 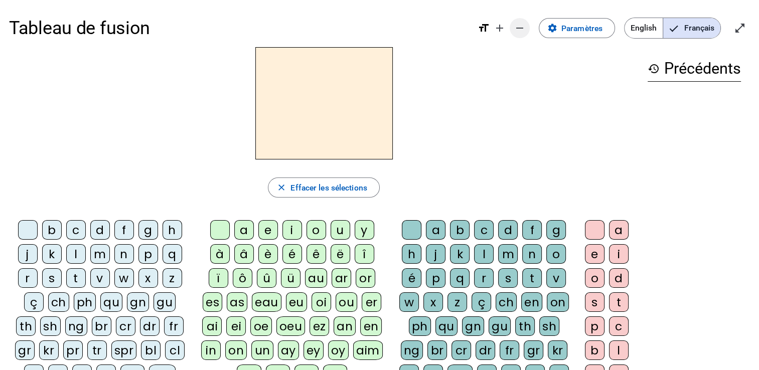 I want to click on button: Entrer en plein écran, so click(x=740, y=28).